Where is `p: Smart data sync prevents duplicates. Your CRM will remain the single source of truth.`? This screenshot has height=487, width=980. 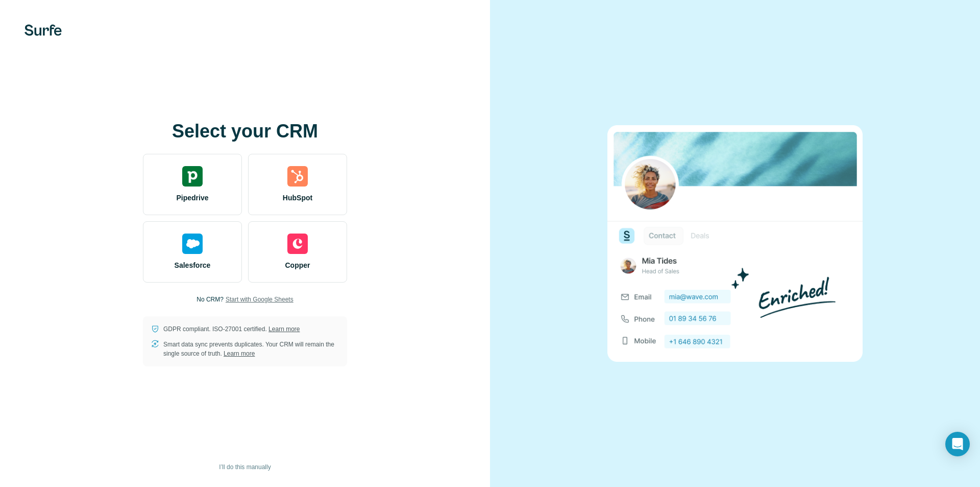
p: Smart data sync prevents duplicates. Your CRM will remain the single source of truth. is located at coordinates (251, 349).